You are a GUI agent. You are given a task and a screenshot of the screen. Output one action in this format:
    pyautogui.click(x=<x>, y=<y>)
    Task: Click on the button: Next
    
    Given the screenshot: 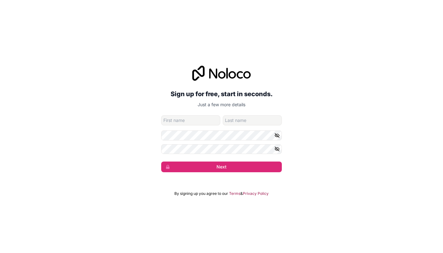 What is the action you would take?
    pyautogui.click(x=222, y=167)
    